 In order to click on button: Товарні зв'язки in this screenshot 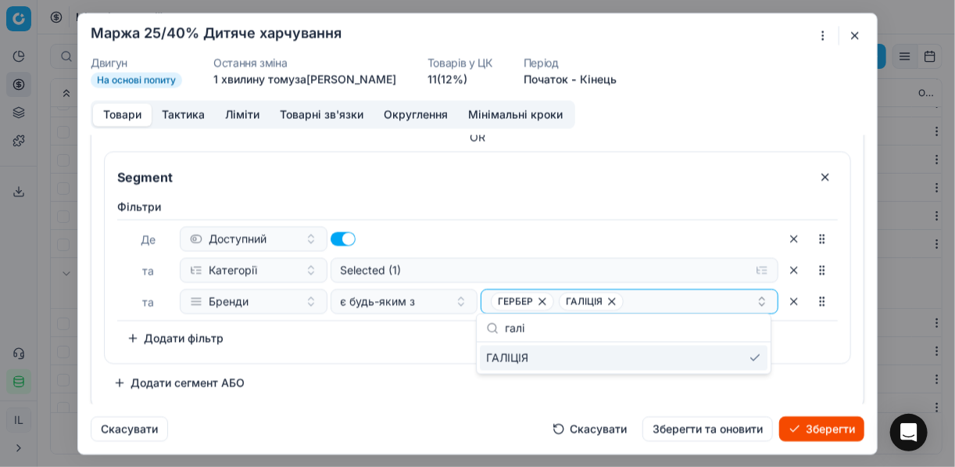, I will do `click(321, 114)`.